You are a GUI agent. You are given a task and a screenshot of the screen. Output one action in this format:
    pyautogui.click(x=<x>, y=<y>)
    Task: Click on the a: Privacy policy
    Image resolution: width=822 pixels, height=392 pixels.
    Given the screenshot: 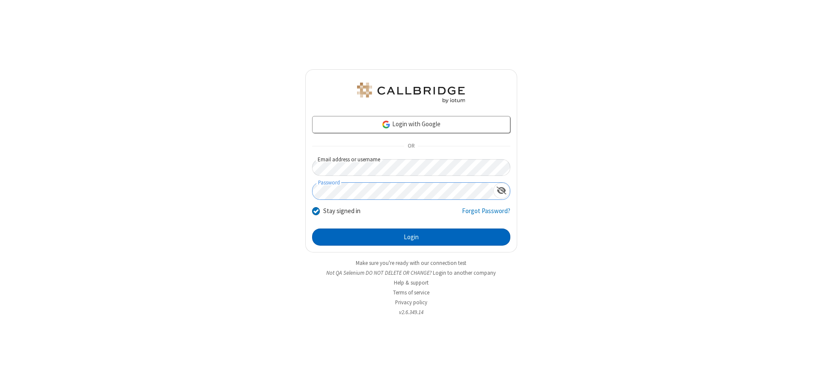 What is the action you would take?
    pyautogui.click(x=411, y=302)
    